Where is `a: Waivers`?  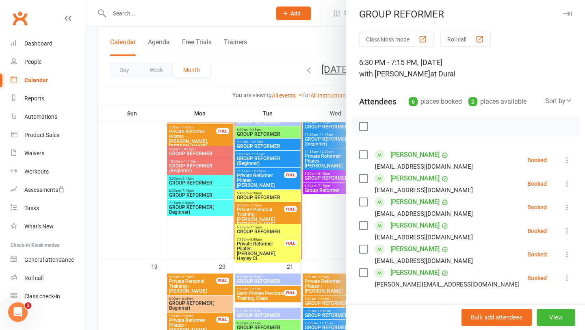 a: Waivers is located at coordinates (48, 153).